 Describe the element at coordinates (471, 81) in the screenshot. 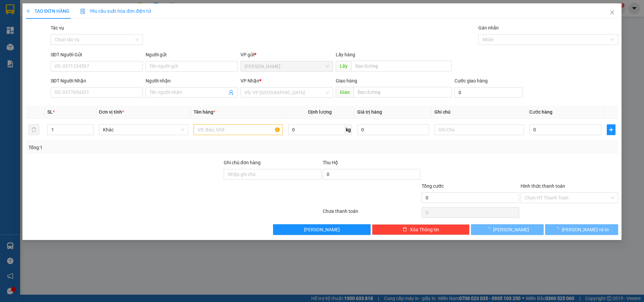

I see `label: Cước giao hàng` at that location.